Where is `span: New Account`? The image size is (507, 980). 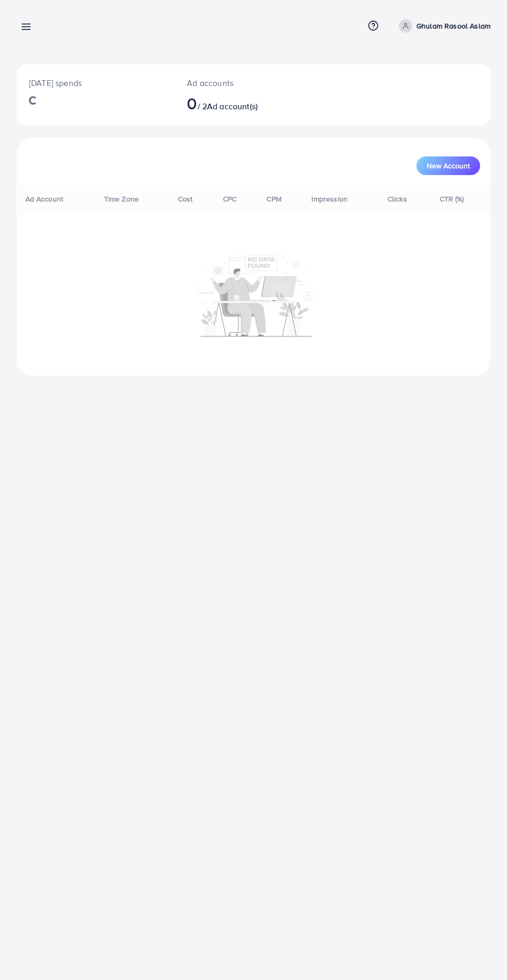
span: New Account is located at coordinates (448, 166).